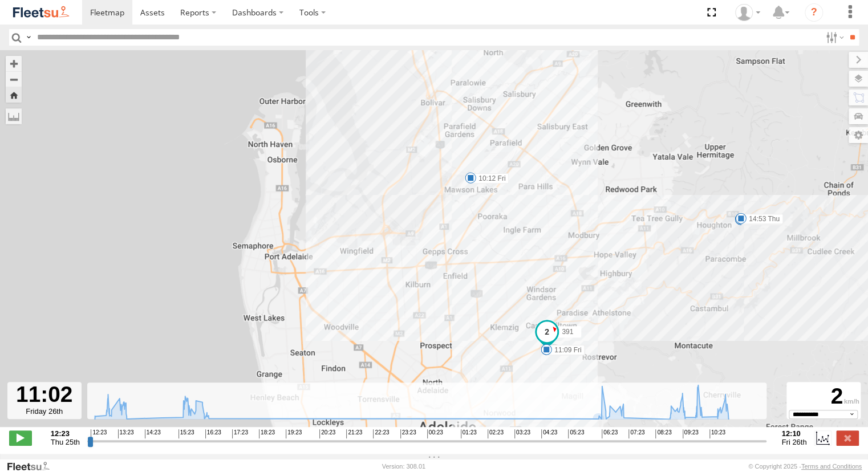  I want to click on span: 23:23, so click(408, 434).